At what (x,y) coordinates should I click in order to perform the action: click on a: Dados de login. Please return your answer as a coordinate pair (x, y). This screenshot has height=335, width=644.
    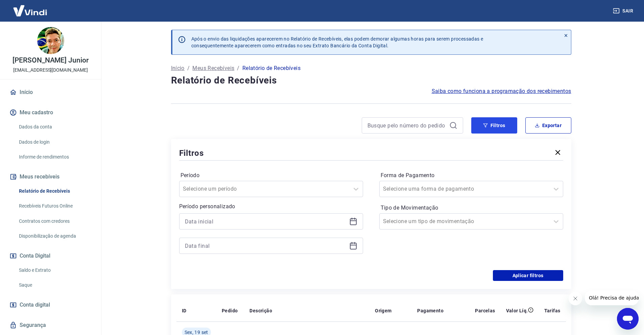
    Looking at the image, I should click on (55, 142).